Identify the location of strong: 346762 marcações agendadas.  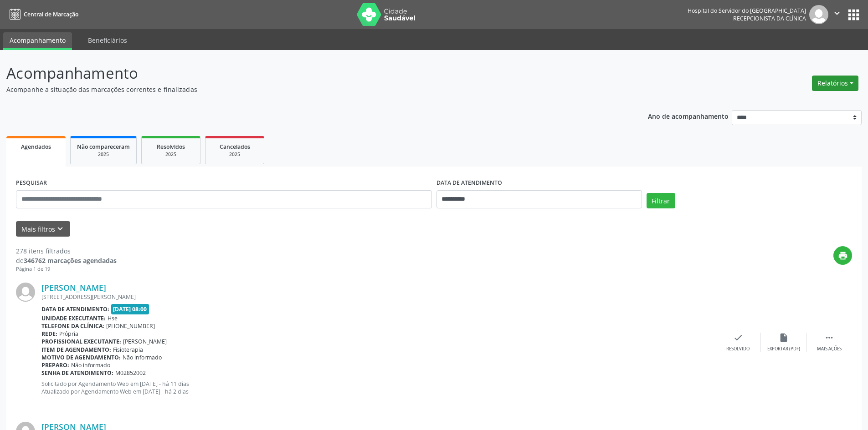
(70, 260).